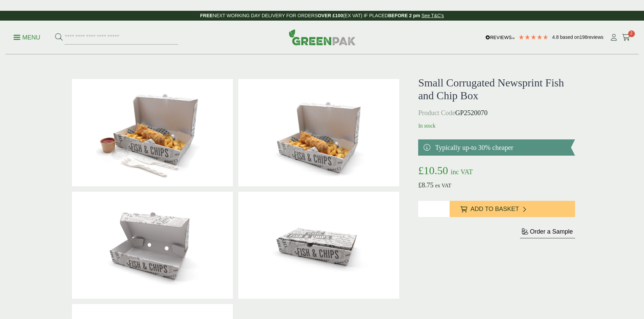 This screenshot has height=319, width=644. What do you see at coordinates (152, 246) in the screenshot?
I see `img: Small Corrugated Newsprint Fish & Chips Box Open` at bounding box center [152, 246].